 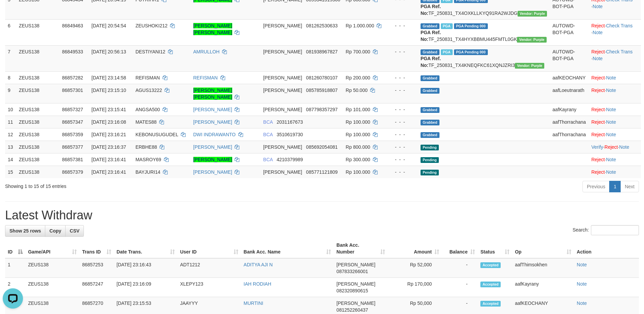 What do you see at coordinates (73, 159) in the screenshot?
I see `span: 86857381` at bounding box center [73, 159].